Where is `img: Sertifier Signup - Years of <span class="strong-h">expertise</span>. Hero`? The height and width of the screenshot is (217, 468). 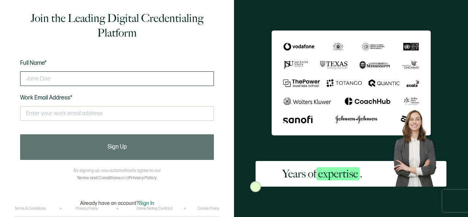 img: Sertifier Signup - Years of <span class="strong-h">expertise</span>. Hero is located at coordinates (417, 146).